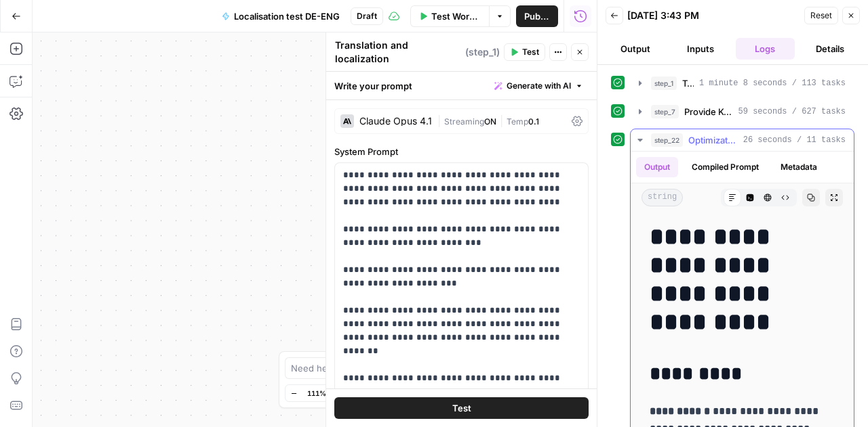  What do you see at coordinates (830, 49) in the screenshot?
I see `button: Details` at bounding box center [830, 49].